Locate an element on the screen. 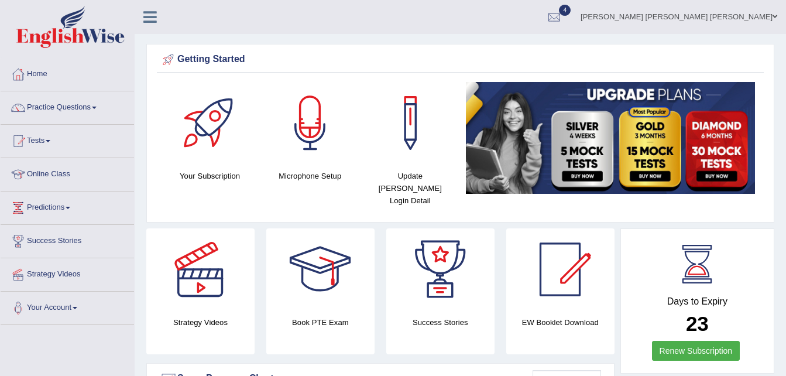 Image resolution: width=786 pixels, height=376 pixels. a: Practice Questions is located at coordinates (67, 106).